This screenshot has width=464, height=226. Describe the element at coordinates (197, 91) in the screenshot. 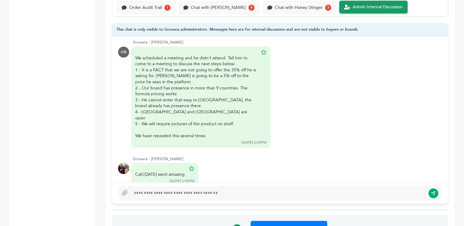

I see `div: 2.- Our brand has presence in more than 9 countries. The formula pricing works` at that location.